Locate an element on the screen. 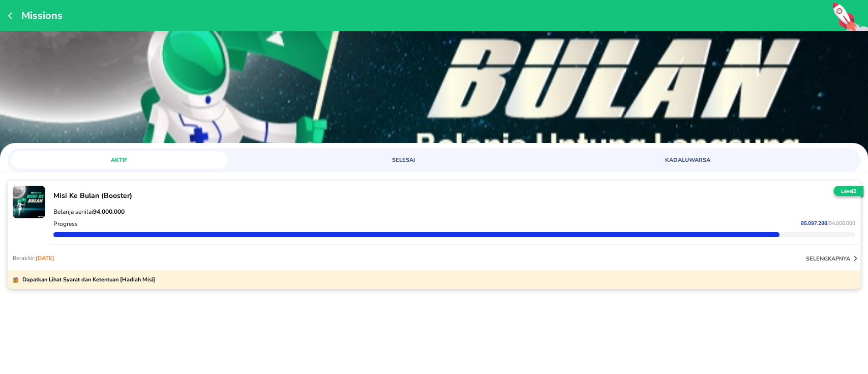 The height and width of the screenshot is (374, 868). strong: 94.000.000 is located at coordinates (109, 212).